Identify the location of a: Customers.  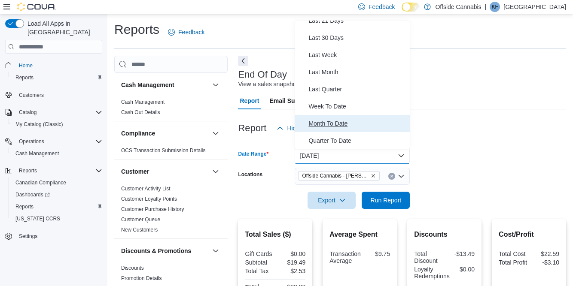
(31, 95).